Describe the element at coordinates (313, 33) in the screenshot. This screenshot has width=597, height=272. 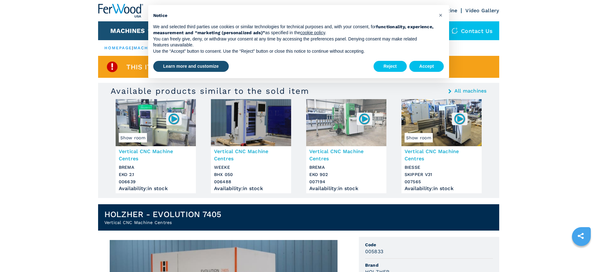
I see `a: cookie policy` at that location.